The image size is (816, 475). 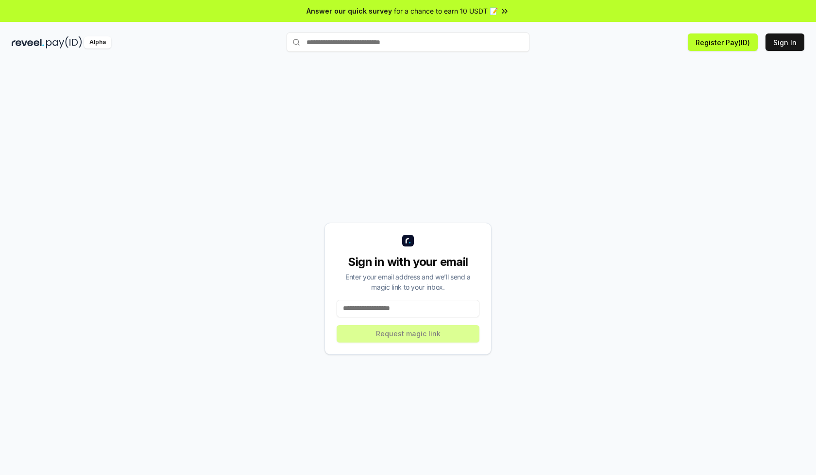 I want to click on div: Enter your email address and we’ll send a magic link to your inbox., so click(x=408, y=282).